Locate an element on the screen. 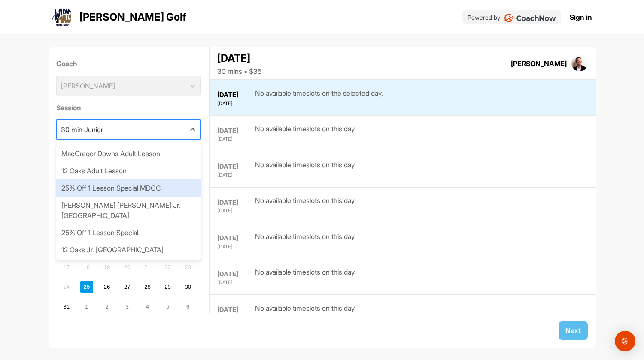 Image resolution: width=644 pixels, height=360 pixels. button: Next is located at coordinates (573, 330).